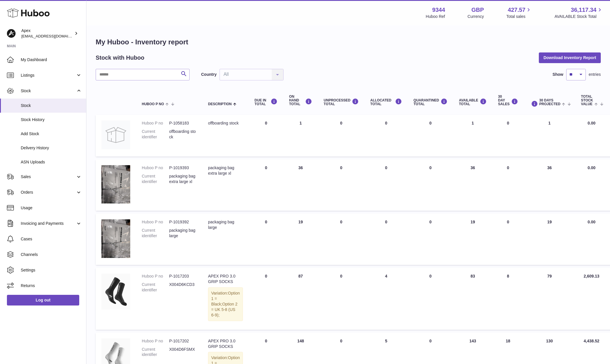  What do you see at coordinates (183, 168) in the screenshot?
I see `dd: P-1019393` at bounding box center [183, 168].